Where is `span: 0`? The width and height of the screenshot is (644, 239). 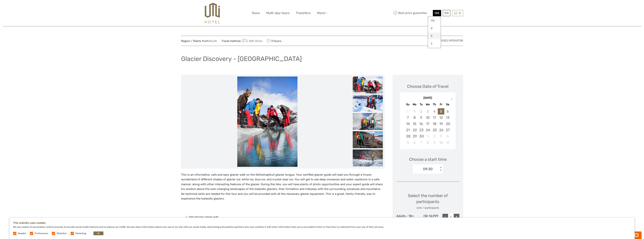
span: 0 is located at coordinates (460, 13).